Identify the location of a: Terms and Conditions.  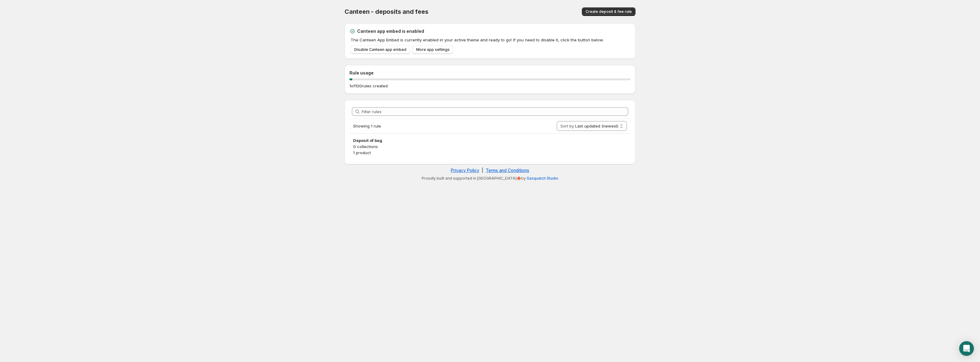
(508, 170).